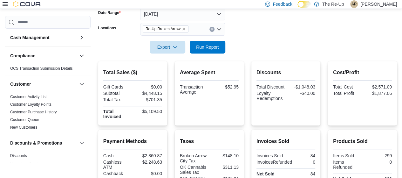 The height and width of the screenshot is (178, 402). Describe the element at coordinates (112, 114) in the screenshot. I see `strong: Total Invoiced` at that location.